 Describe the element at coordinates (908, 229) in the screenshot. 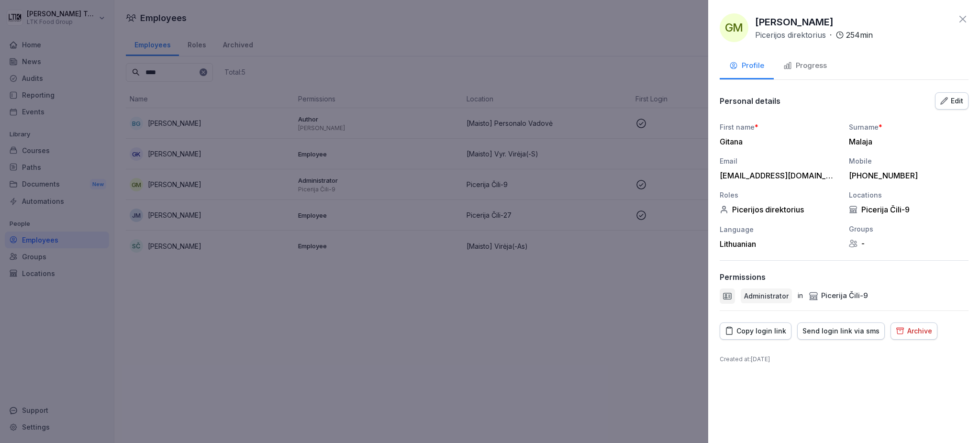

I see `div: Groups` at that location.